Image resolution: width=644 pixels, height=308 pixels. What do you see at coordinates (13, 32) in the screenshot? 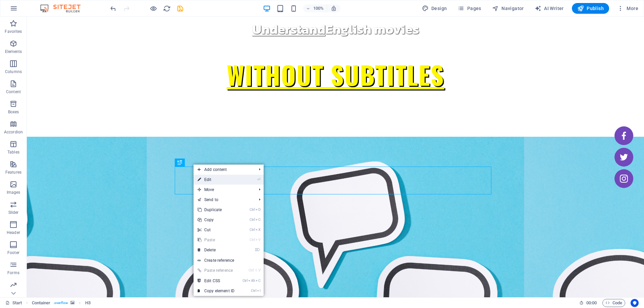
I see `p: Favorites` at bounding box center [13, 32].